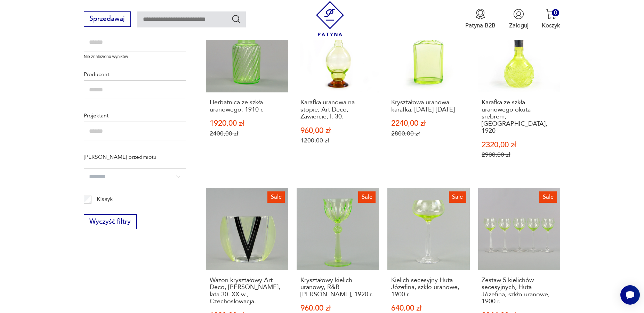 The width and height of the screenshot is (644, 313). Describe the element at coordinates (480, 25) in the screenshot. I see `p: Patyna B2B` at that location.